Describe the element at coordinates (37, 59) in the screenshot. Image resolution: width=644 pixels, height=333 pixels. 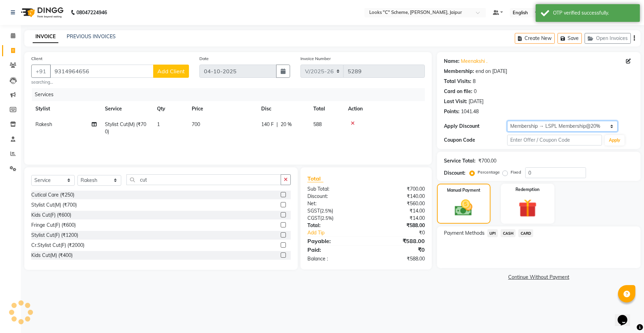
I see `label: Client` at that location.